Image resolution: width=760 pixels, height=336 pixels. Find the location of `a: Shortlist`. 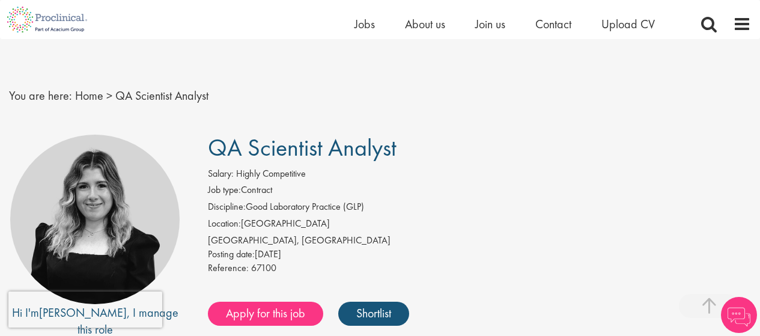

a: Shortlist is located at coordinates (374, 313).